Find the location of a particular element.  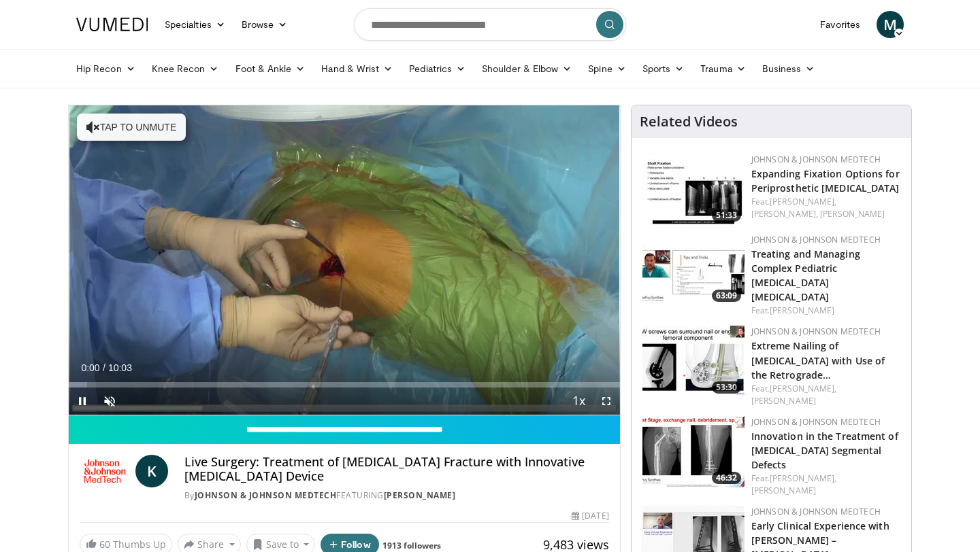

img: 680417f9-8db9-4d12-83e7-1cce226b0ea9.150x105_q85_crop-smart_upscale.jpg is located at coordinates (693, 451).